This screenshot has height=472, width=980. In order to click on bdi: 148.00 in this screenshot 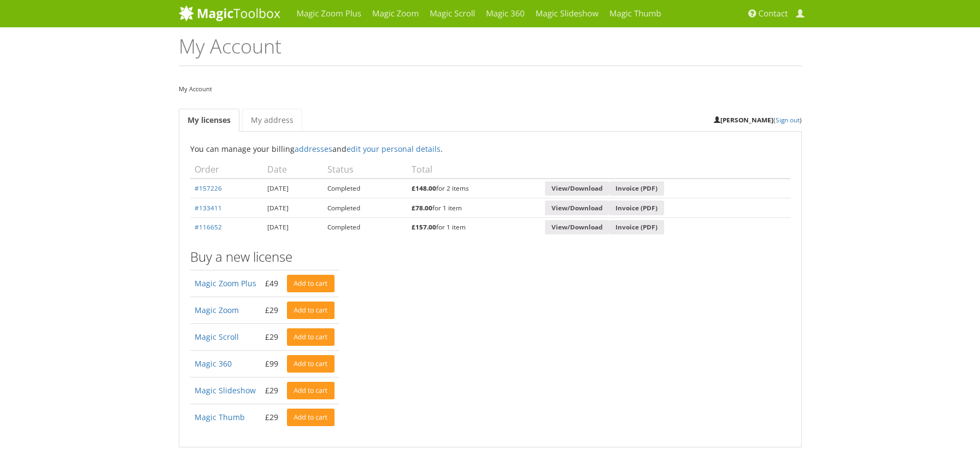, I will do `click(424, 188)`.